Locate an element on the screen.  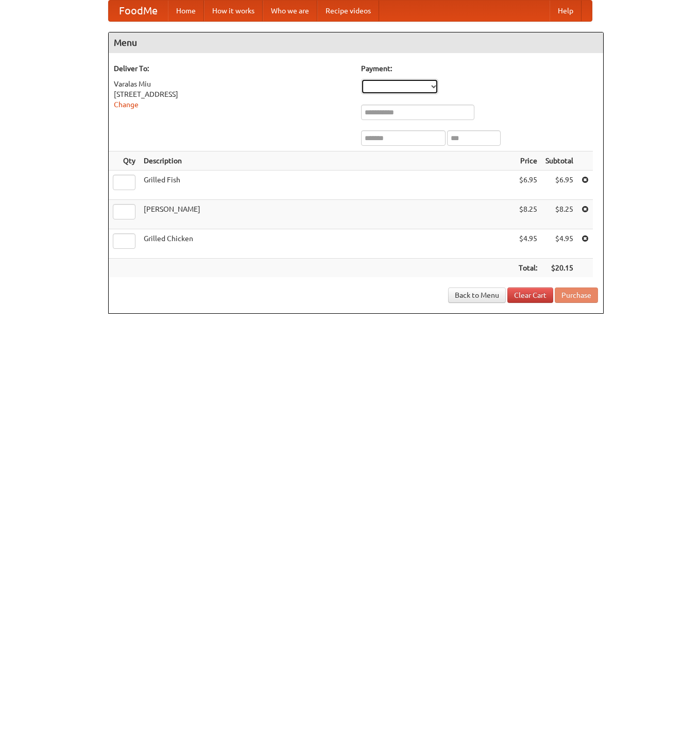
th: Subtotal is located at coordinates (559, 161).